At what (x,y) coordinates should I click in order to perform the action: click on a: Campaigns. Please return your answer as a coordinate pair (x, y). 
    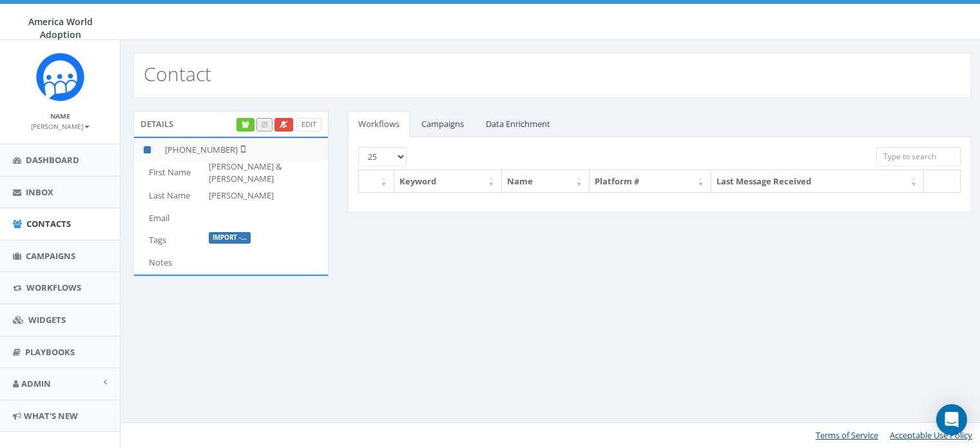
    Looking at the image, I should click on (443, 124).